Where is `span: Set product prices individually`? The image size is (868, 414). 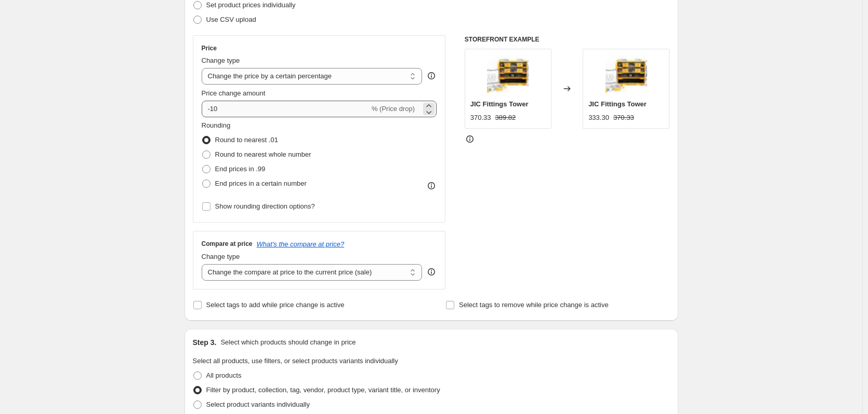
span: Set product prices individually is located at coordinates (251, 4).